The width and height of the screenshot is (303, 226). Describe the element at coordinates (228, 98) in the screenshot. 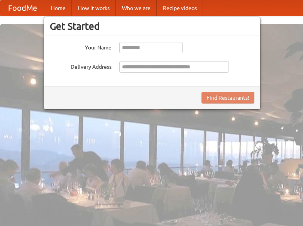

I see `button: Find Restaurants!` at that location.